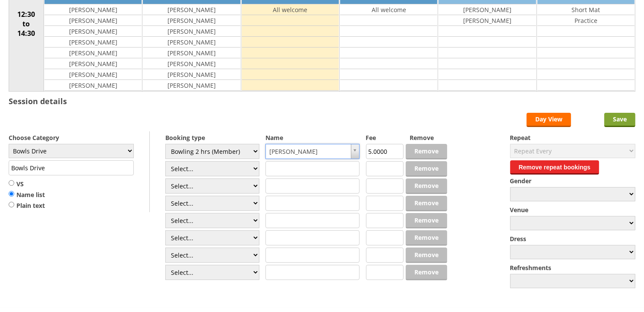 This screenshot has width=644, height=312. What do you see at coordinates (572, 209) in the screenshot?
I see `label: Venue` at bounding box center [572, 209].